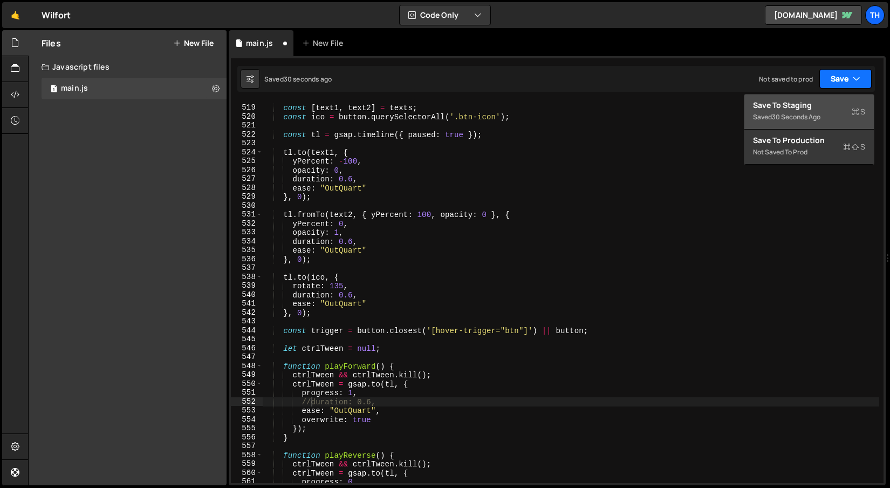  I want to click on div: 539, so click(247, 285).